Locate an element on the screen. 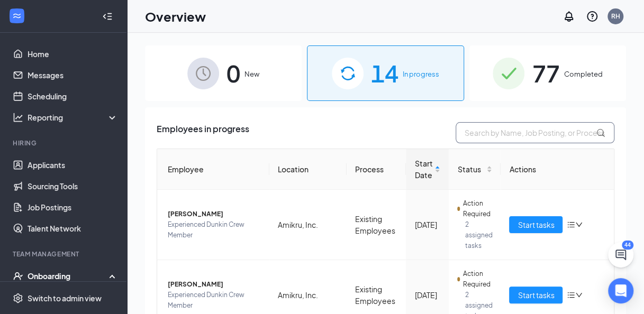 The width and height of the screenshot is (644, 314). svg: Notifications is located at coordinates (569, 16).